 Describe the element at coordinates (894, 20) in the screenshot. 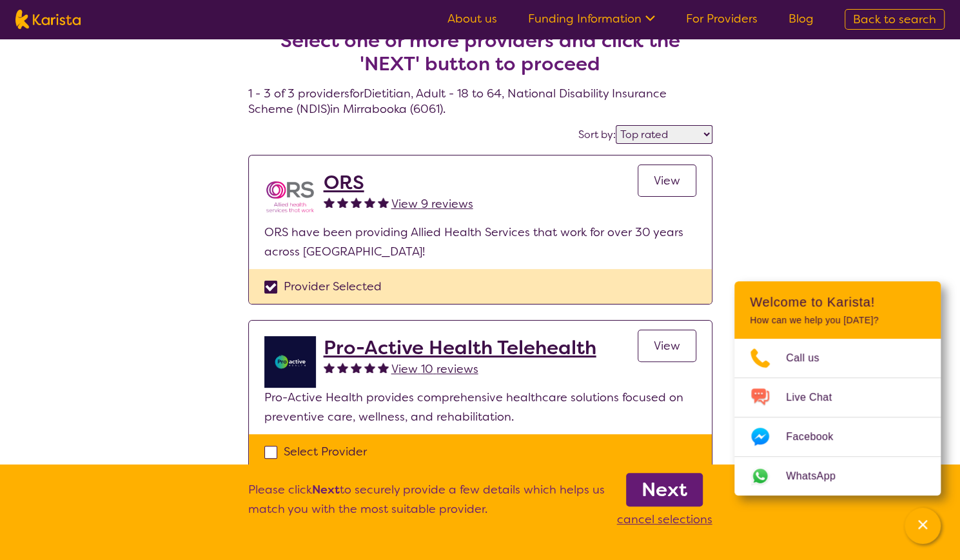

I see `span: Back to search` at that location.